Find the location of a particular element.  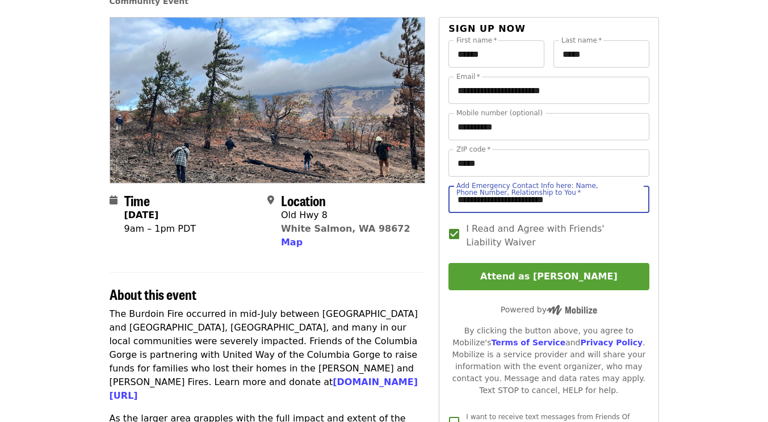

input: ZIP code is located at coordinates (548, 163).